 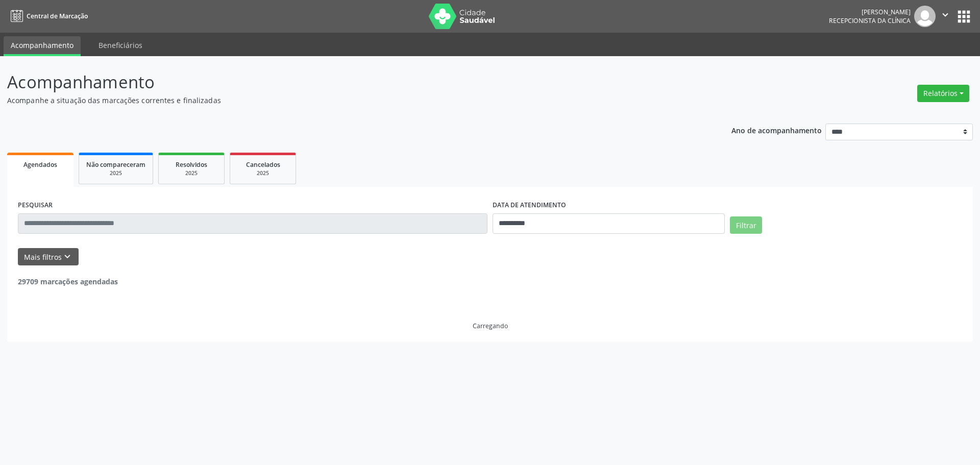 What do you see at coordinates (776, 129) in the screenshot?
I see `p: Ano de acompanhamento` at bounding box center [776, 129].